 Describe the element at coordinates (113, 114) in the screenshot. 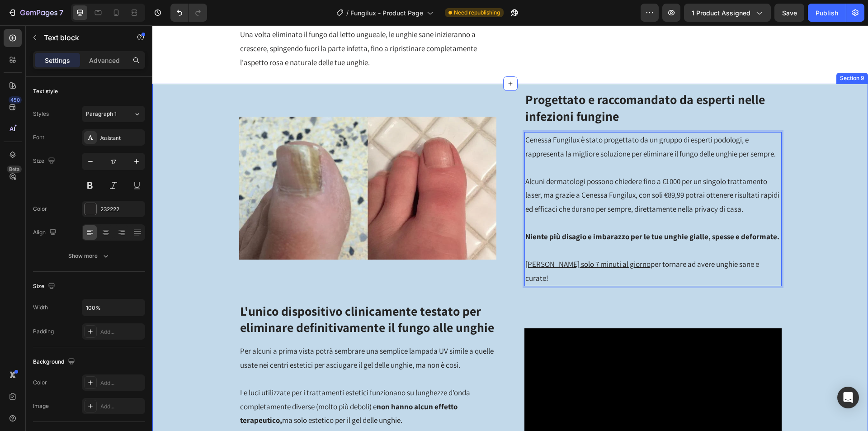

I see `button: Paragraph 1` at that location.